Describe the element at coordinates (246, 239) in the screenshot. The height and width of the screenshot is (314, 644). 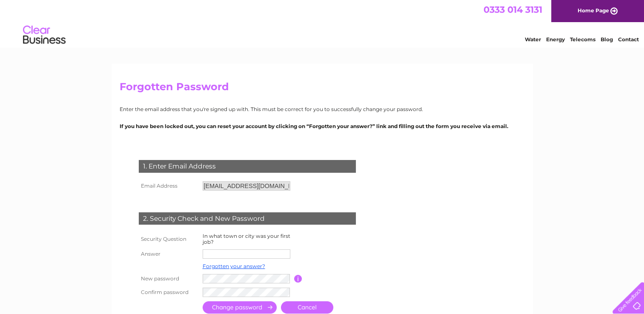
I see `label: In what town or city was your first job?` at that location.